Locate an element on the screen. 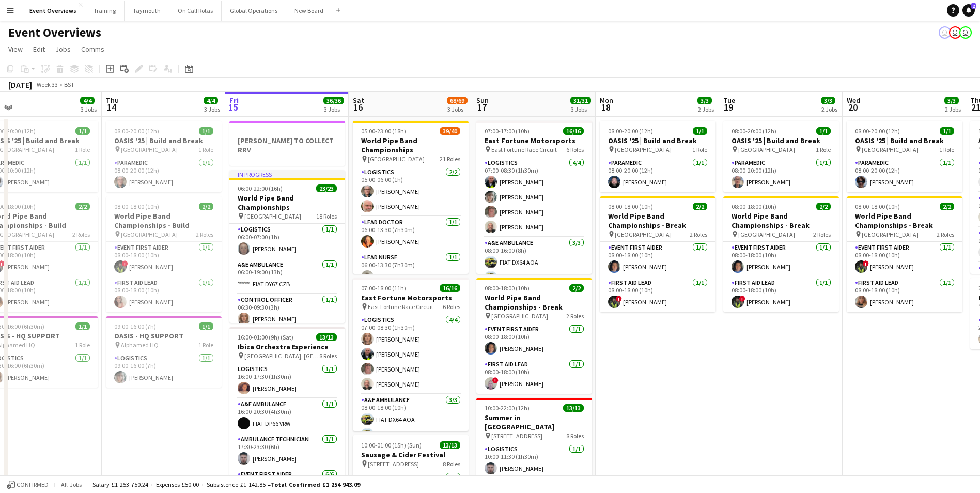  span: Total Confirmed £1 254 943.09 is located at coordinates (315, 484).